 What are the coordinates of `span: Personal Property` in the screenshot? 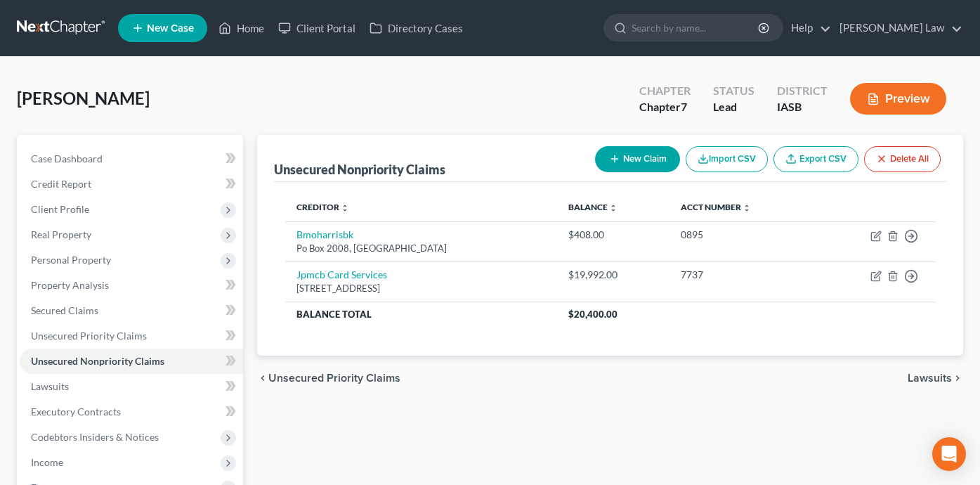 It's located at (71, 259).